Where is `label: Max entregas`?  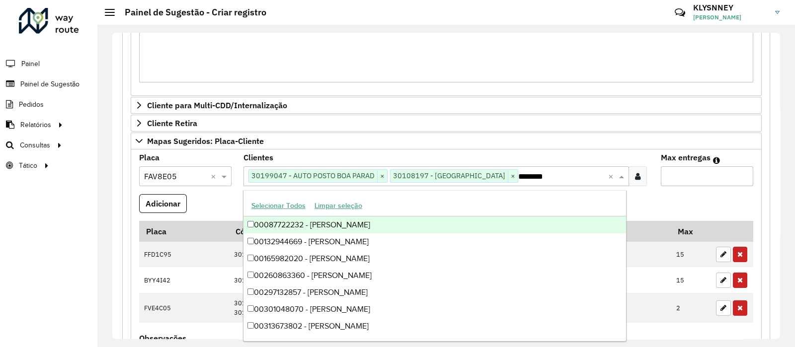
label: Max entregas is located at coordinates (685, 157).